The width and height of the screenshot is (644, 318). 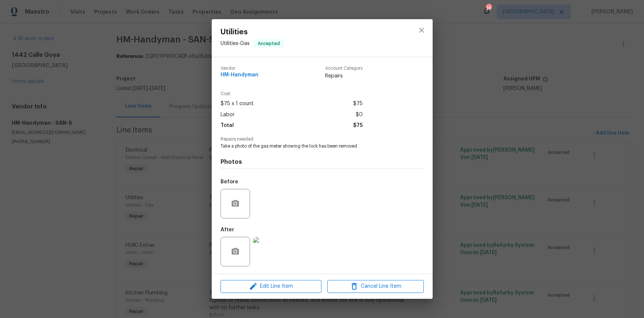 I want to click on span: Total, so click(x=227, y=125).